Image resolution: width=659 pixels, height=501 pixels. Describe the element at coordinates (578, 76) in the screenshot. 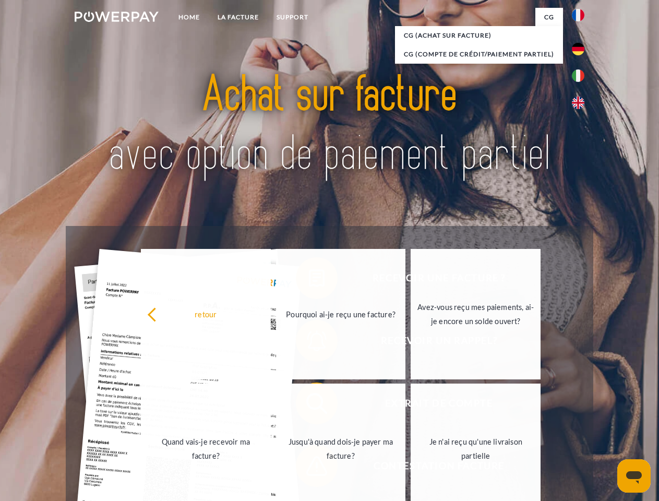

I see `img: it` at that location.